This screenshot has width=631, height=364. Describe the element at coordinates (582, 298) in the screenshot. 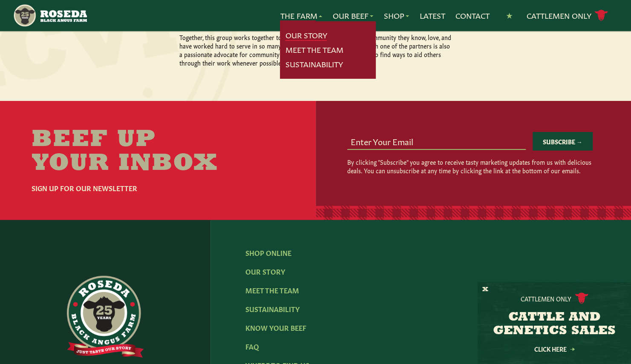

I see `img: cattle-icon.svg` at that location.